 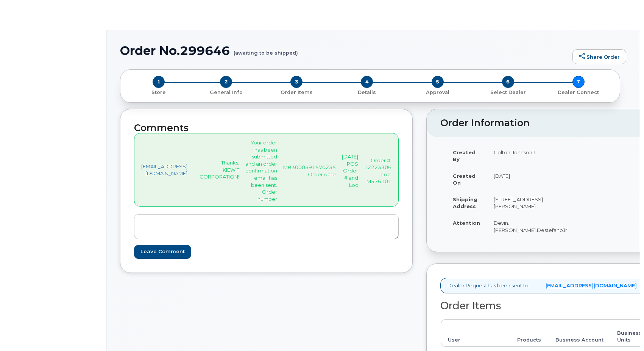 I want to click on p: Details, so click(x=367, y=92).